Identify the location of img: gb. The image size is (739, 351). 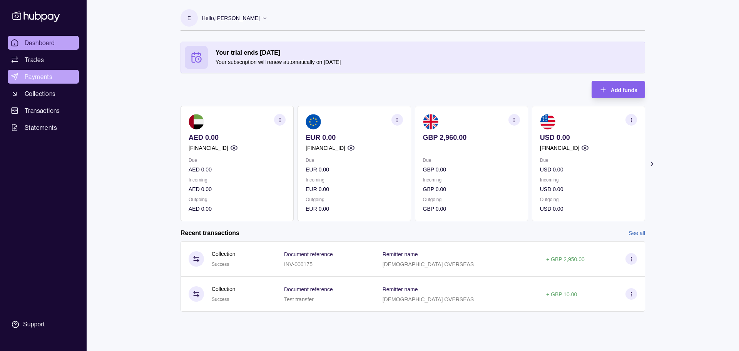
(431, 122).